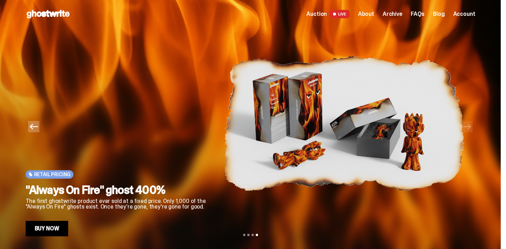  I want to click on span: Archive, so click(392, 14).